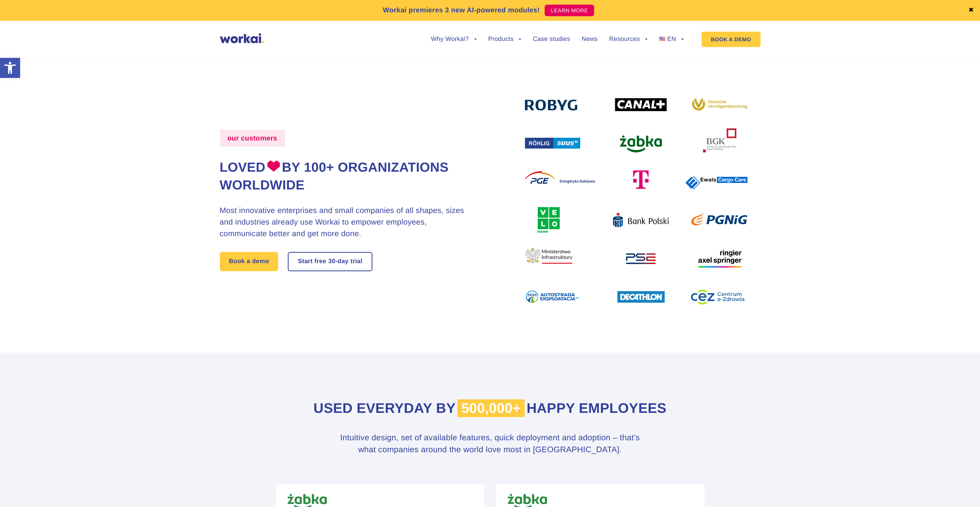 The height and width of the screenshot is (507, 980). Describe the element at coordinates (249, 262) in the screenshot. I see `a: Book a demo` at that location.